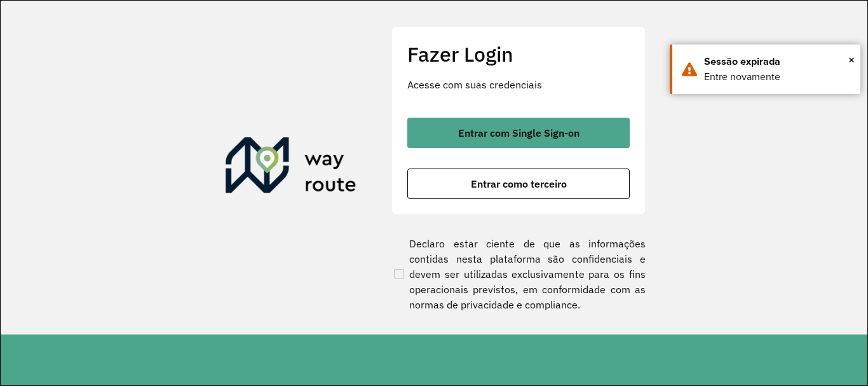 The image size is (868, 386). I want to click on span: Entrar com Single Sign-on, so click(519, 133).